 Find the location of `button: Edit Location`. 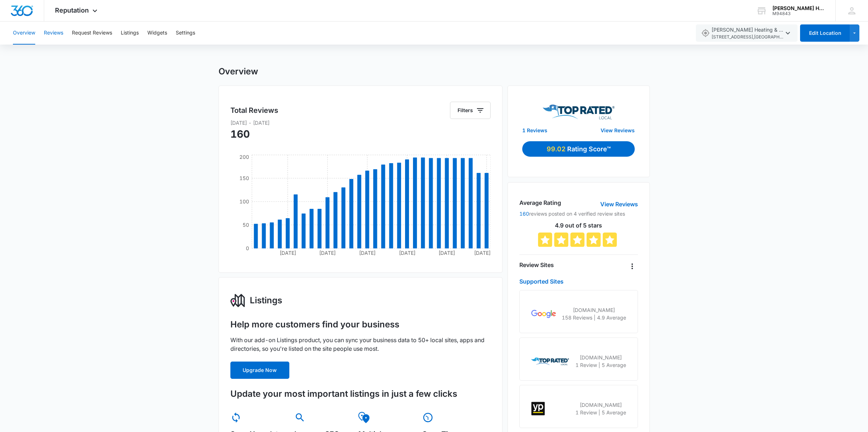

button: Edit Location is located at coordinates (825, 33).